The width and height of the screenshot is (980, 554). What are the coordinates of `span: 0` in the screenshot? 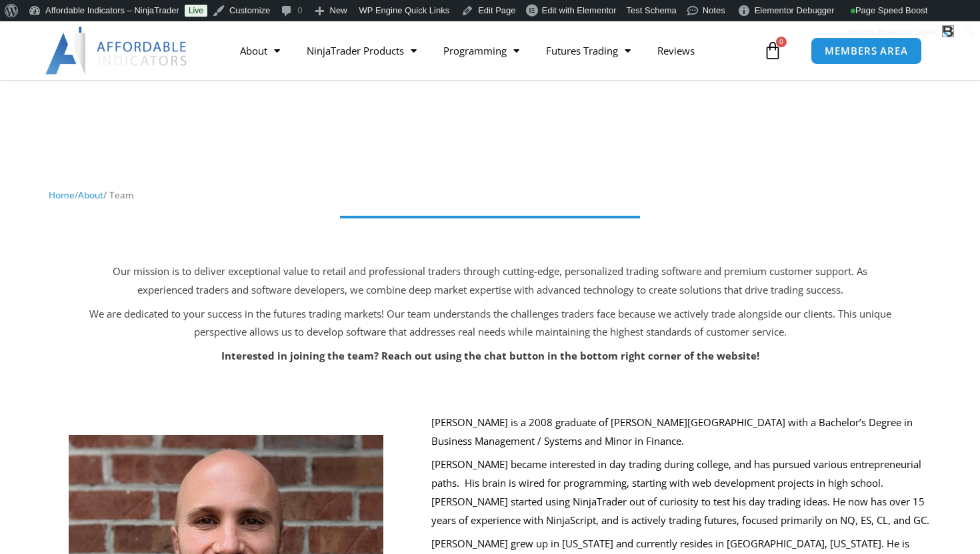 It's located at (781, 42).